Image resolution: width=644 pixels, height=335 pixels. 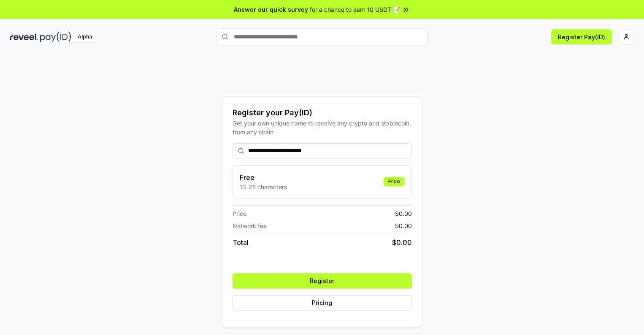 I want to click on div: Alpha, so click(x=85, y=37).